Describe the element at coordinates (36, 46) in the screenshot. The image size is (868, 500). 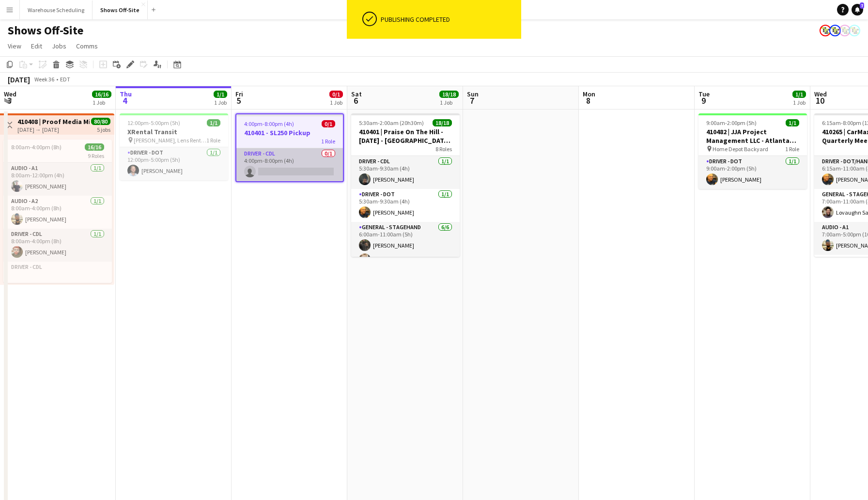
I see `a: Edit` at that location.